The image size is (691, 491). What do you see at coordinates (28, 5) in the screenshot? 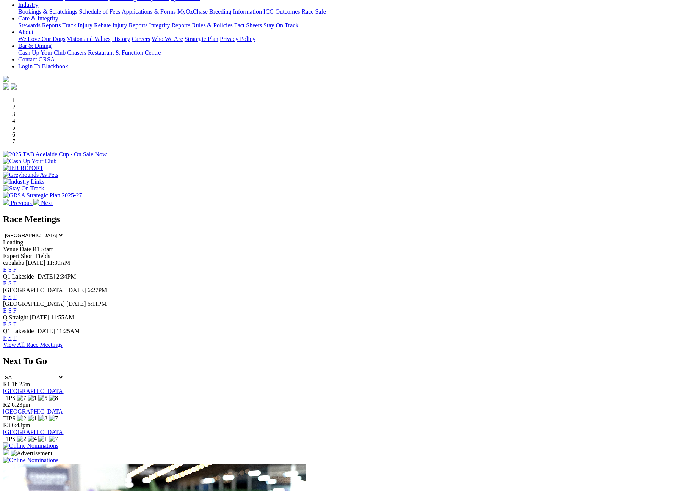
I see `a: Industry` at bounding box center [28, 5].